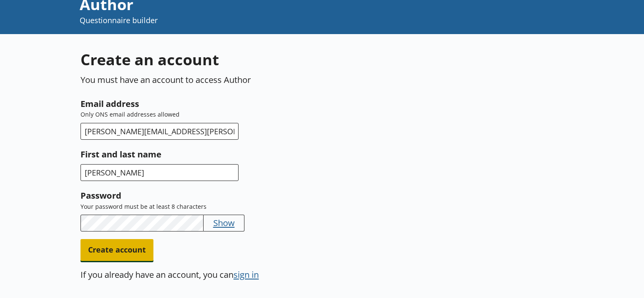  What do you see at coordinates (238, 154) in the screenshot?
I see `label: First and last name` at bounding box center [238, 154].